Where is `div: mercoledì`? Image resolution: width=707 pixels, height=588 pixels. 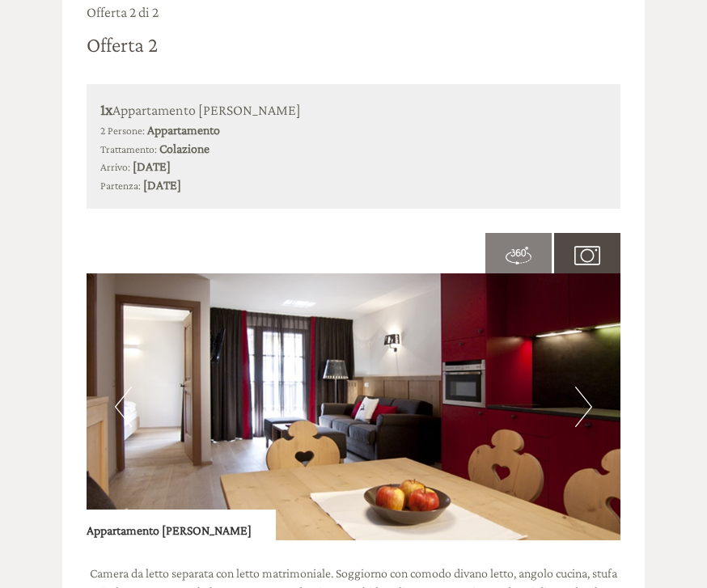 div: mercoledì is located at coordinates (267, 26).